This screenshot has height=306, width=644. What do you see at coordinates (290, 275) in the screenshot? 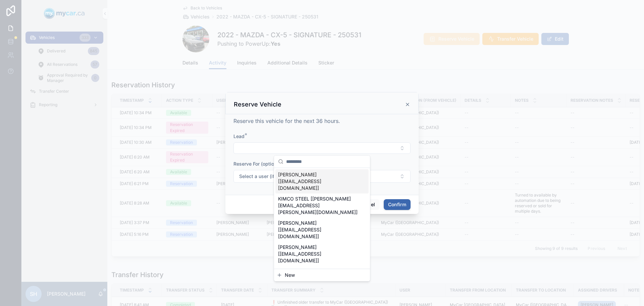
I see `span: New` at bounding box center [290, 275].